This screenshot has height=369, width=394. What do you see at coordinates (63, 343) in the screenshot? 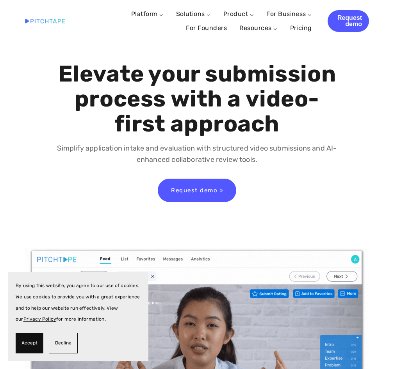
I see `button: Decline` at bounding box center [63, 343].